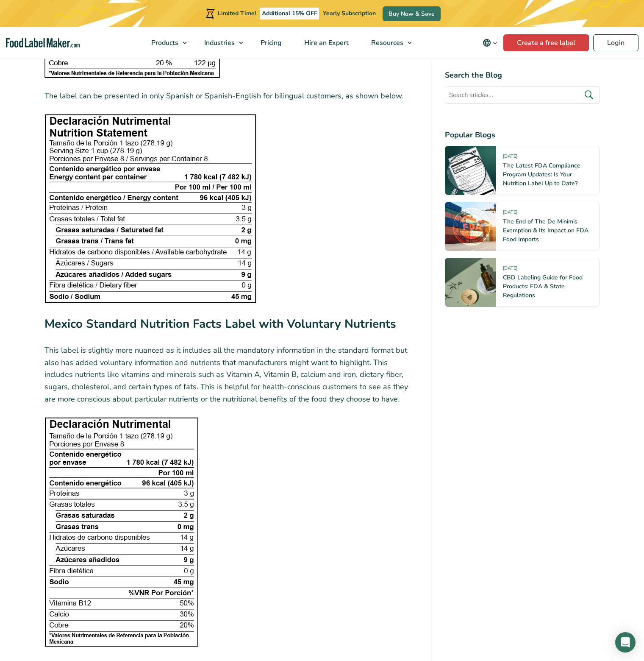  I want to click on a: The End of The De Minimis Exemption & Its Impact on FDA Food Imports, so click(546, 230).